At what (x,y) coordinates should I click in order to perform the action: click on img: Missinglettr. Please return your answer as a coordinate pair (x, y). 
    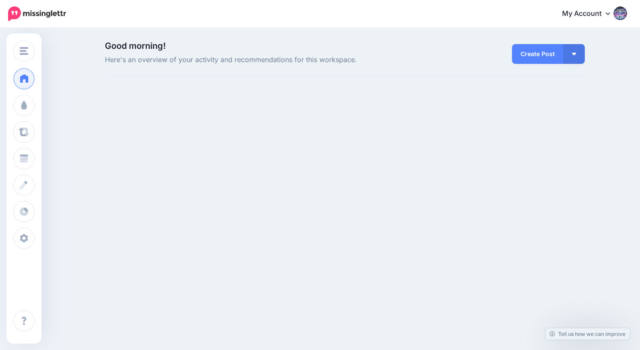
    Looking at the image, I should click on (37, 14).